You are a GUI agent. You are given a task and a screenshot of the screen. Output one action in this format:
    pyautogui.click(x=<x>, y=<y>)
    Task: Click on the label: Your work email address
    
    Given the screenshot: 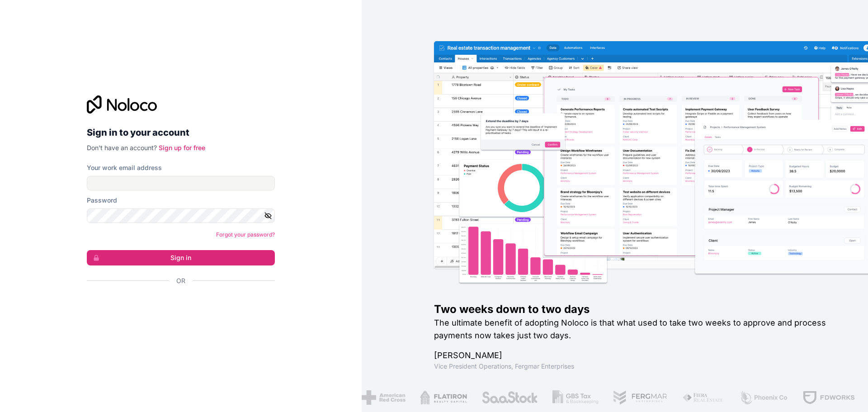 What is the action you would take?
    pyautogui.click(x=124, y=168)
    